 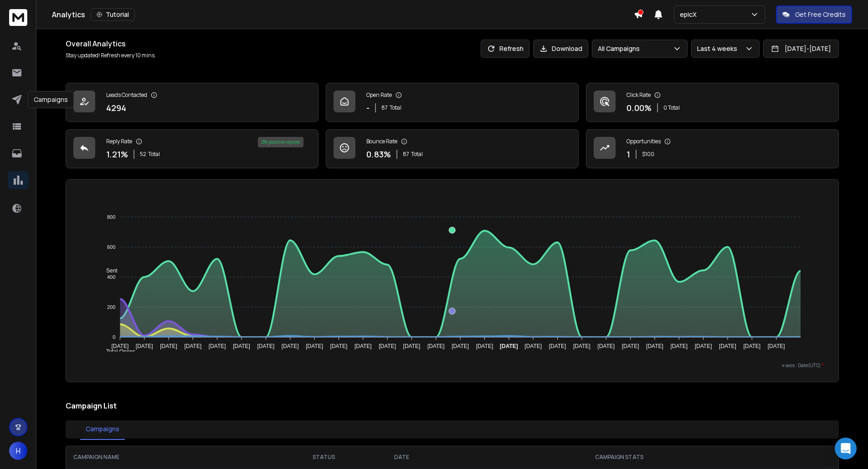 What do you see at coordinates (712, 148) in the screenshot?
I see `a: Opportunities1$100` at bounding box center [712, 148].